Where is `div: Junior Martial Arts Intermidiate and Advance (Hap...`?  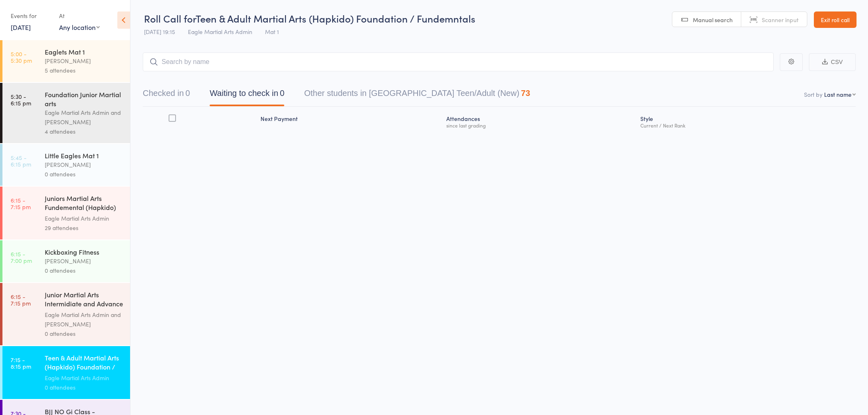 div: Junior Martial Arts Intermidiate and Advance (Hap... is located at coordinates (84, 300).